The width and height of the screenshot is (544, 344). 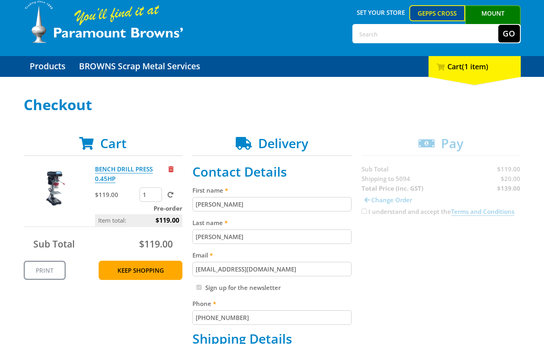 I want to click on input: Please enter your last name., so click(x=272, y=237).